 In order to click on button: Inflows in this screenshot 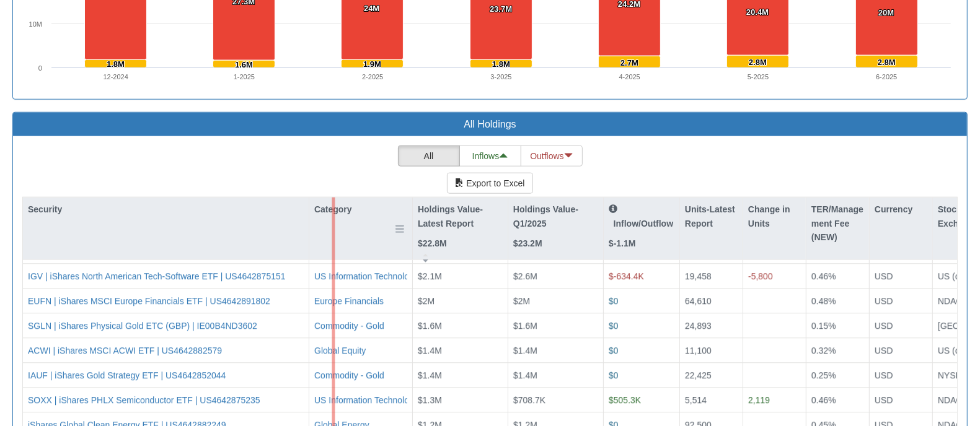, I will do `click(490, 156)`.